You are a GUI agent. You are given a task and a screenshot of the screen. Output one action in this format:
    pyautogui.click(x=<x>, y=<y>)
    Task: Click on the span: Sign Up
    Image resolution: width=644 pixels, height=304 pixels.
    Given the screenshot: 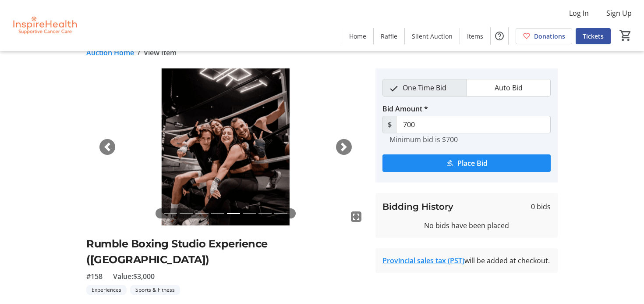 What is the action you would take?
    pyautogui.click(x=619, y=13)
    